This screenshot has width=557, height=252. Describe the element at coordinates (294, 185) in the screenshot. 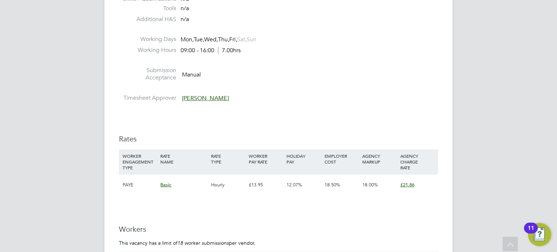

I see `span: 12.07%` at that location.